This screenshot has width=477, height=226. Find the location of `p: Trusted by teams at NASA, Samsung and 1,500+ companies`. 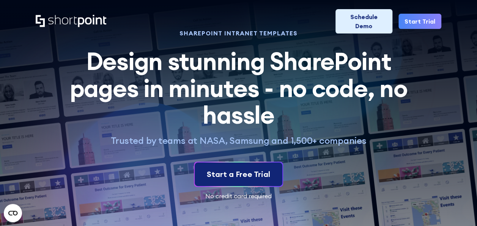

p: Trusted by teams at NASA, Samsung and 1,500+ companies is located at coordinates (239, 140).